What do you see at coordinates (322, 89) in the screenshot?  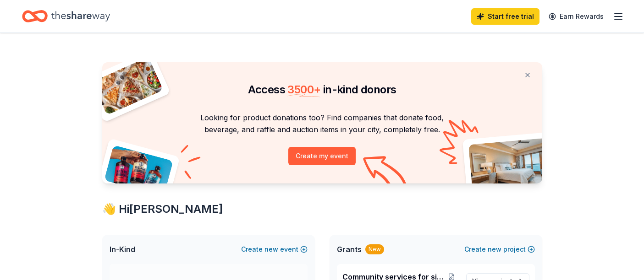 I see `span: Access in-kind donors` at bounding box center [322, 89].